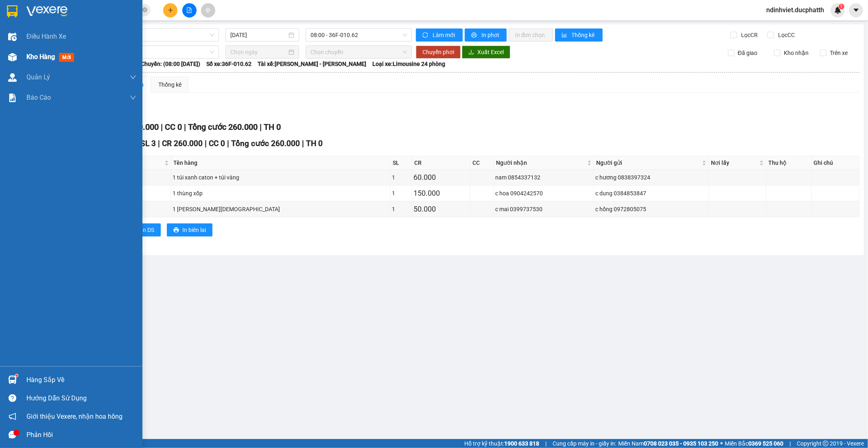  I want to click on button: In đơn chọn, so click(530, 35).